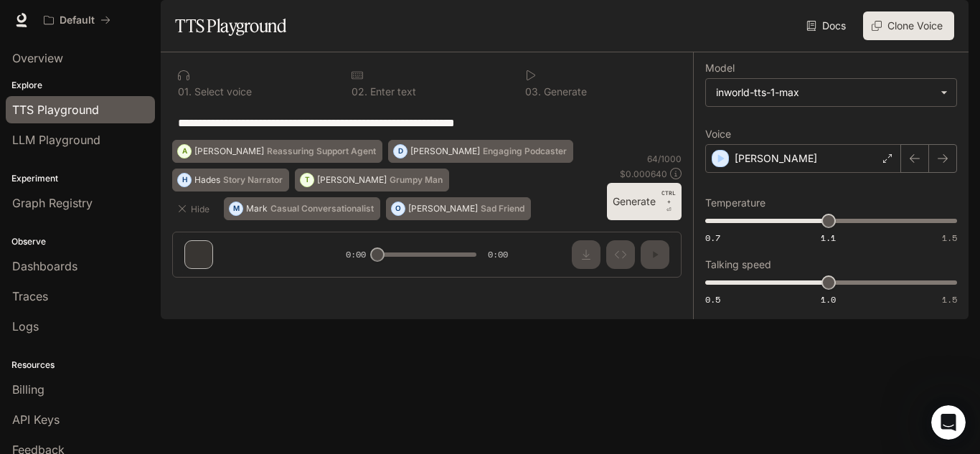 This screenshot has height=454, width=980. Describe the element at coordinates (502, 209) in the screenshot. I see `p: Sad Friend` at that location.